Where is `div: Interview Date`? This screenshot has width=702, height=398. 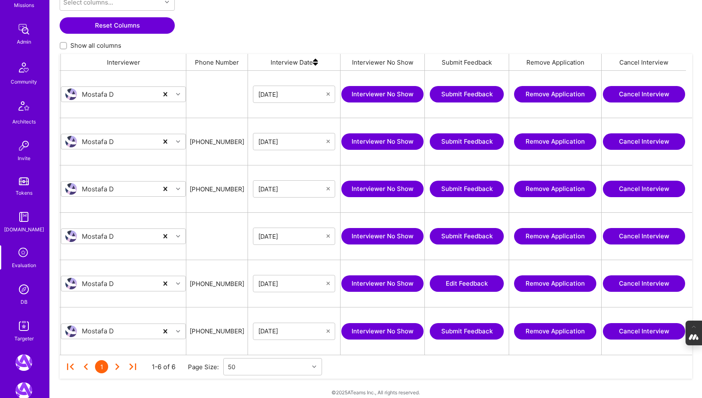
div: Interview Date is located at coordinates (294, 62).